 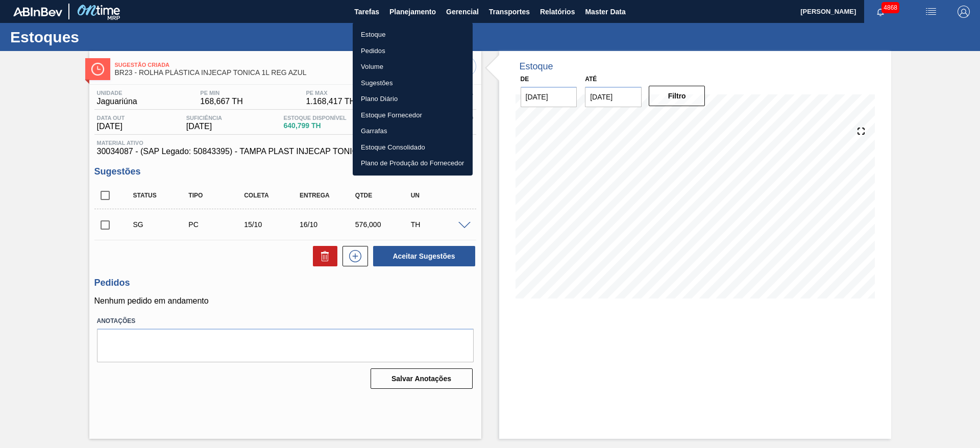 I want to click on a: Volume, so click(x=413, y=67).